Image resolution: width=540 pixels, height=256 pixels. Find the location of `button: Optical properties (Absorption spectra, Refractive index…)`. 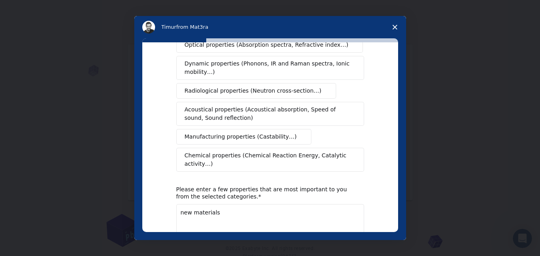

button: Optical properties (Absorption spectra, Refractive index…) is located at coordinates (270, 45).